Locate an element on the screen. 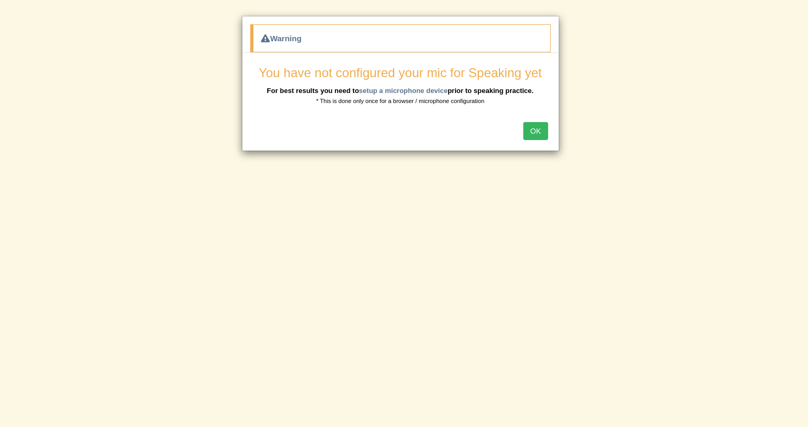 Image resolution: width=808 pixels, height=427 pixels. span: You have not configured your mic for Speaking yet is located at coordinates (400, 72).